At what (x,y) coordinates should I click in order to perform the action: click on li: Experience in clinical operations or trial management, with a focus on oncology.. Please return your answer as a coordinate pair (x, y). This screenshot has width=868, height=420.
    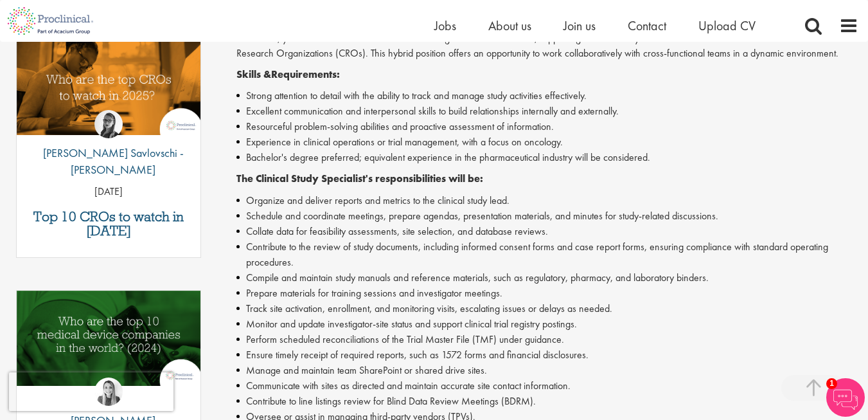
    Looking at the image, I should click on (547, 142).